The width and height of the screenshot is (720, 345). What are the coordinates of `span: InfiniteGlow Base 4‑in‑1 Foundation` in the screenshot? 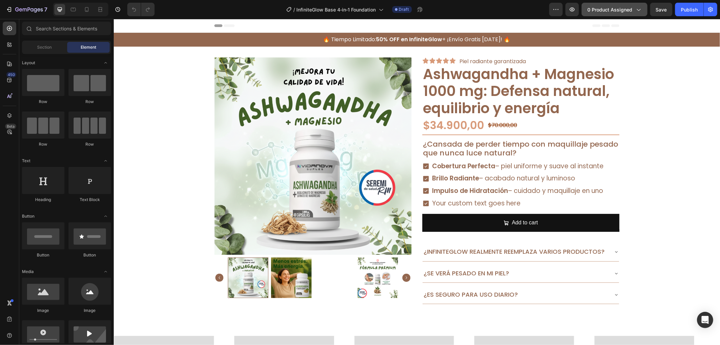 It's located at (336, 9).